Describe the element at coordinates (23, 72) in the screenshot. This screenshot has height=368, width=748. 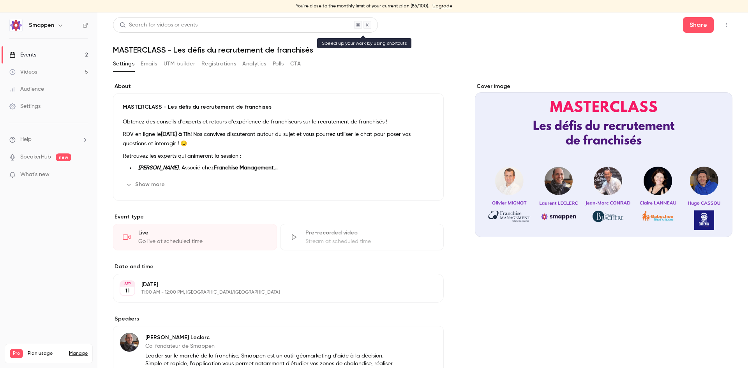
I see `div: Videos` at that location.